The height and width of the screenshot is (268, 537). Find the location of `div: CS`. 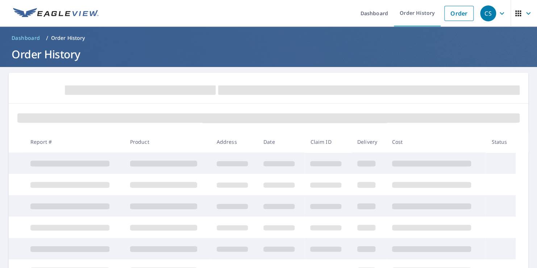

div: CS is located at coordinates (488, 13).